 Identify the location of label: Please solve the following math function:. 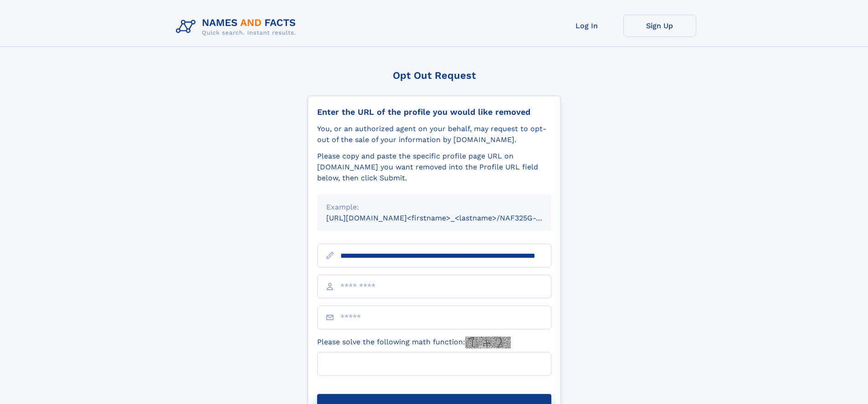
(414, 343).